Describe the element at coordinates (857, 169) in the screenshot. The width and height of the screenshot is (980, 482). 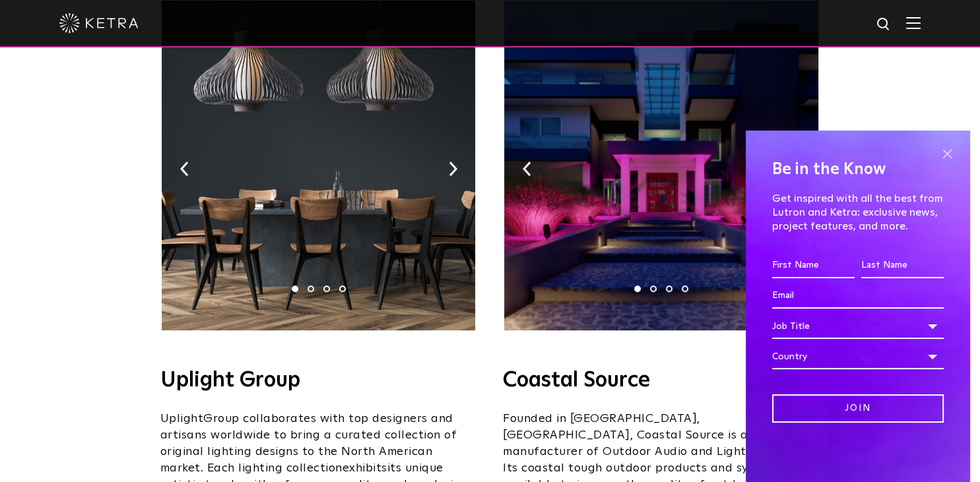
I see `h4: Be in the Know` at that location.